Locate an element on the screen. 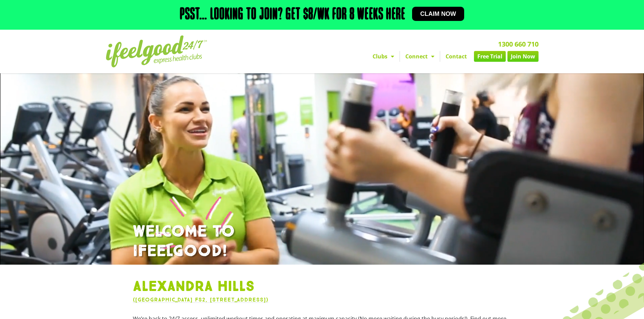 This screenshot has width=644, height=319. h1: WELCOME TO IFEELGOOD! is located at coordinates (322, 241).